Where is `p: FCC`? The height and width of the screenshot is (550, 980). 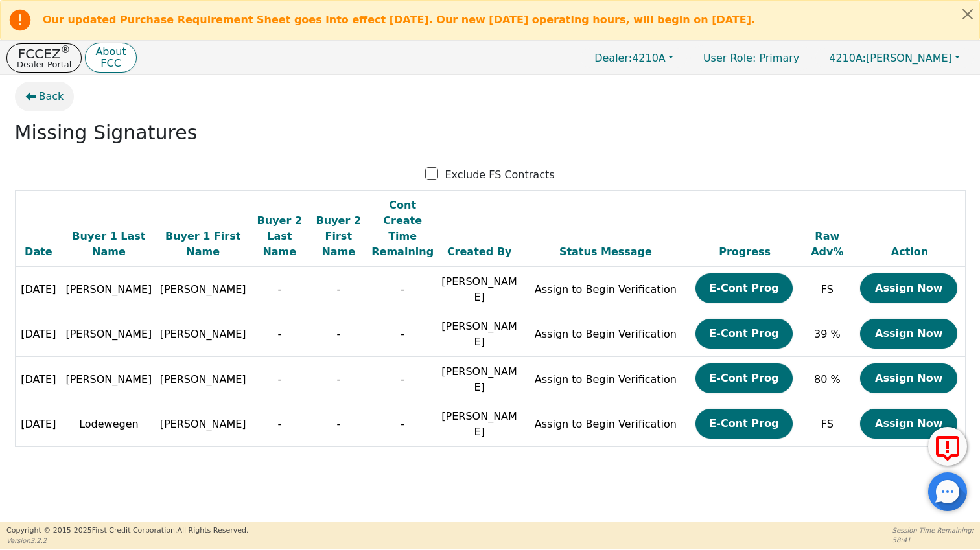
p: FCC is located at coordinates (110, 63).